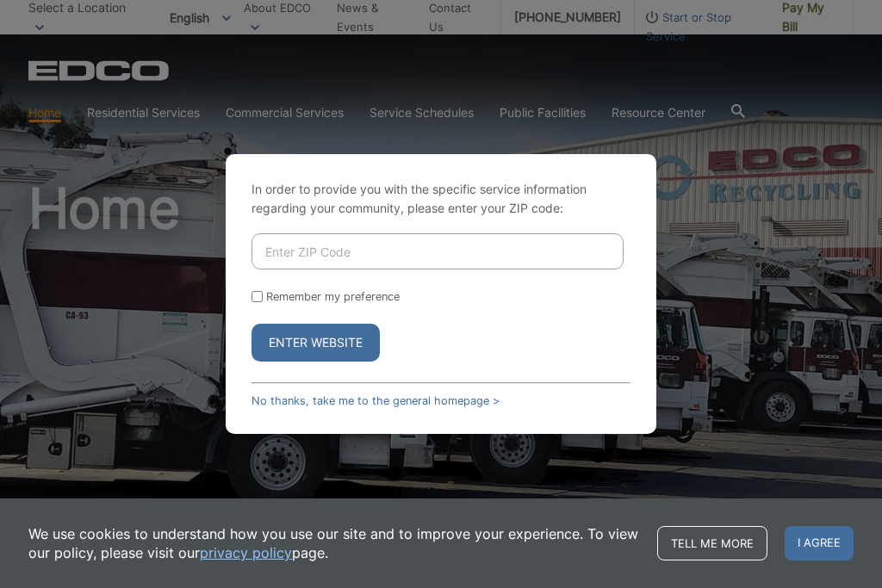 The width and height of the screenshot is (882, 588). What do you see at coordinates (375, 401) in the screenshot?
I see `a: No thanks, take me to the general homepage >` at bounding box center [375, 401].